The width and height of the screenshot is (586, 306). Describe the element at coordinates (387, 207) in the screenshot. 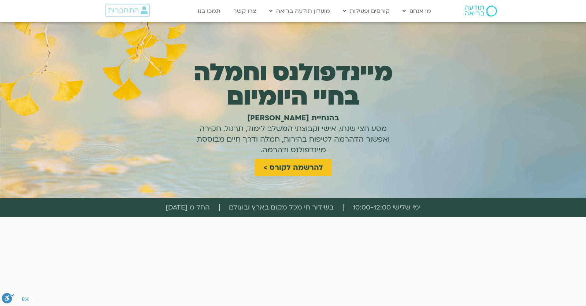

I see `span: ימי שלישי 10:00-12:00` at that location.